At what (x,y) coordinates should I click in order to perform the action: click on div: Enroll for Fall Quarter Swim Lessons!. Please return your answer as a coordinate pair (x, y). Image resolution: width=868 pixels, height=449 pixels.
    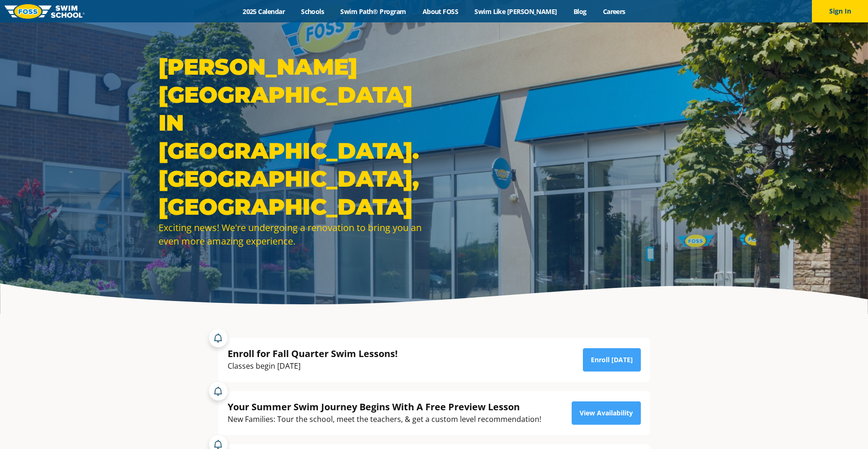
    Looking at the image, I should click on (312, 353).